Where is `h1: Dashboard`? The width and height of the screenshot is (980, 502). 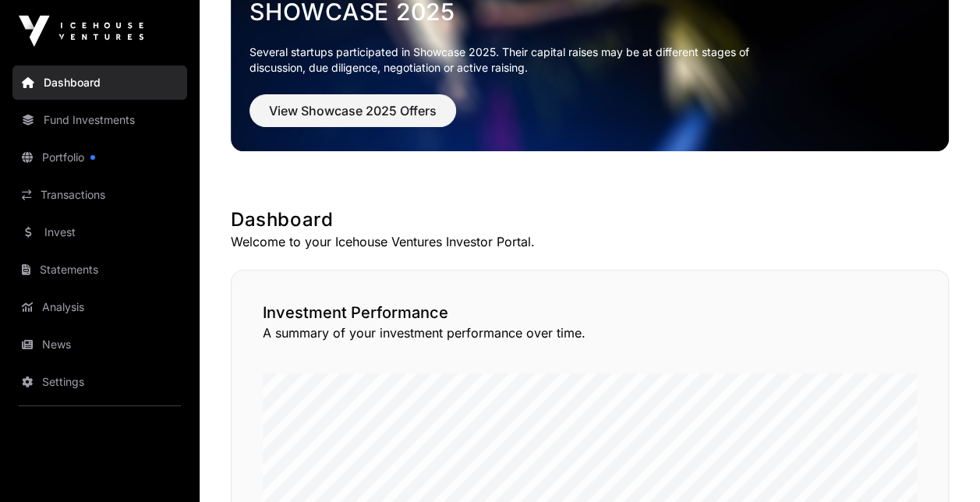 h1: Dashboard is located at coordinates (589, 220).